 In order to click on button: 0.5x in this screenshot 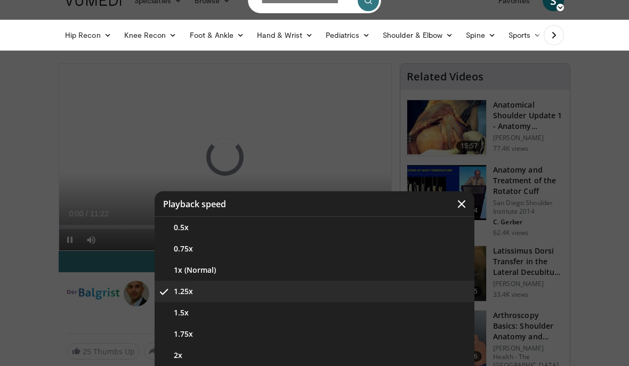, I will do `click(315, 228)`.